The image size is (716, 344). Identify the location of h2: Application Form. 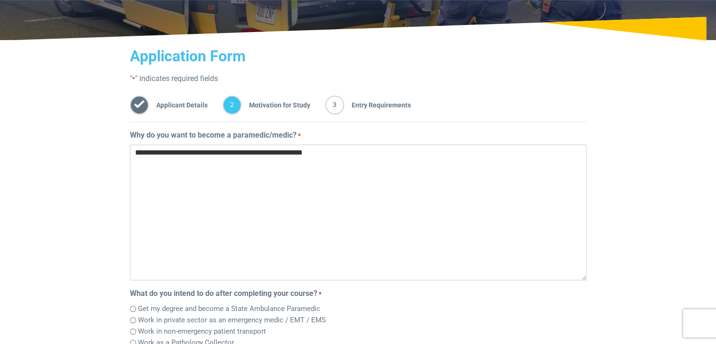
(358, 56).